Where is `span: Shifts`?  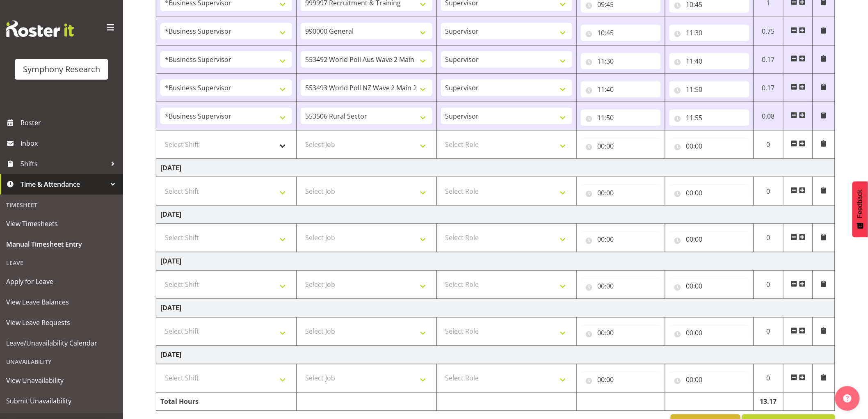 span: Shifts is located at coordinates (64, 164).